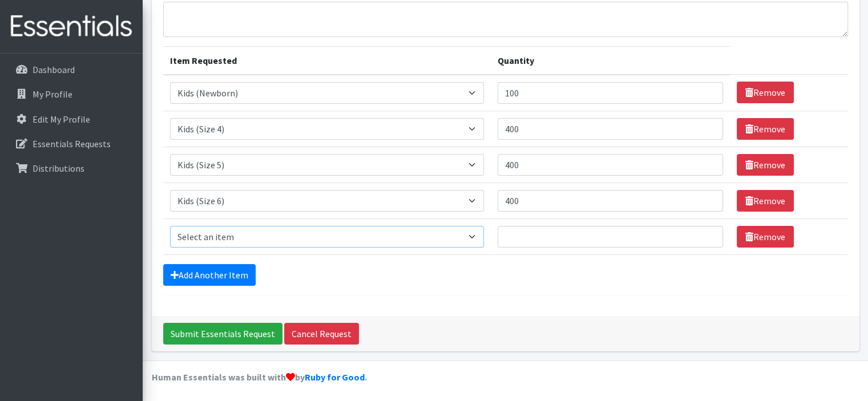  Describe the element at coordinates (72, 94) in the screenshot. I see `a: My Profile` at that location.